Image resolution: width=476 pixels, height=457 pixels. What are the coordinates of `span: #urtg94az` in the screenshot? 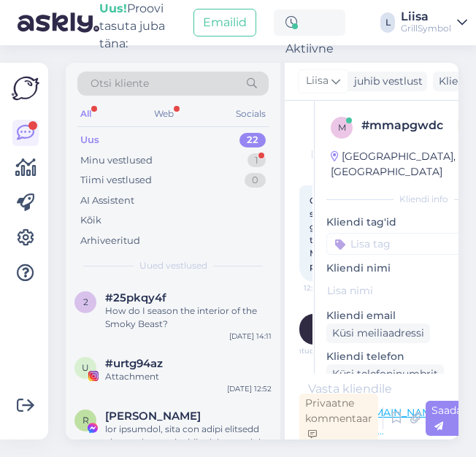 It's located at (133, 364).